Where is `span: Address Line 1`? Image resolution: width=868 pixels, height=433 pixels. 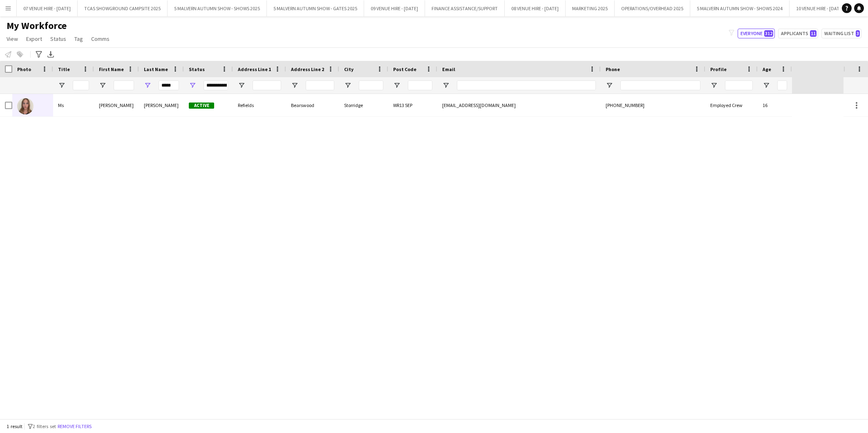 span: Address Line 1 is located at coordinates (254, 69).